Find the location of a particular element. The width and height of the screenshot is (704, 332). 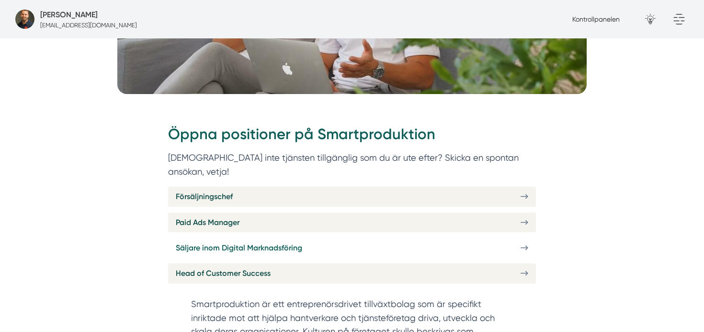

img: bild-pa-smartproduktion-webbyraer-i-dalarnas-lan.jpg is located at coordinates (25, 19).